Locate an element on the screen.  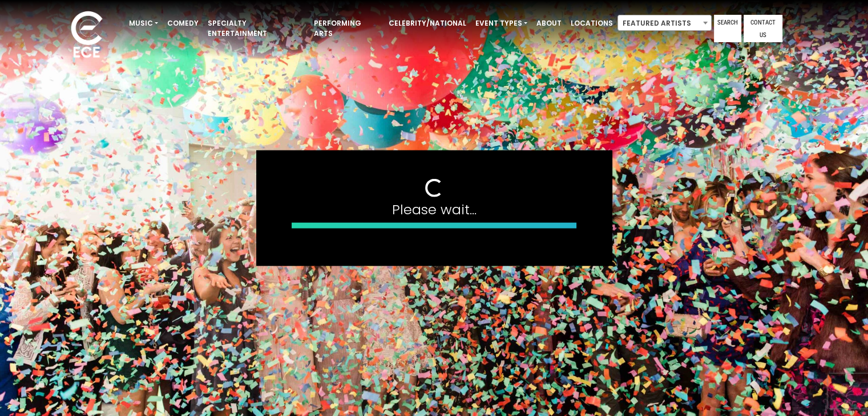
h4: Please wait... is located at coordinates (434, 210).